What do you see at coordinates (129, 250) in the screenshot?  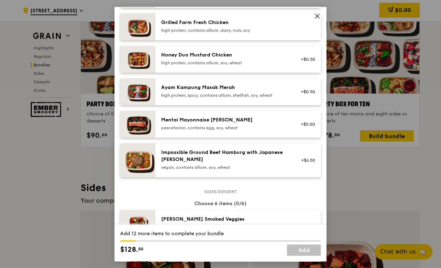 I see `span: $128.` at bounding box center [129, 250].